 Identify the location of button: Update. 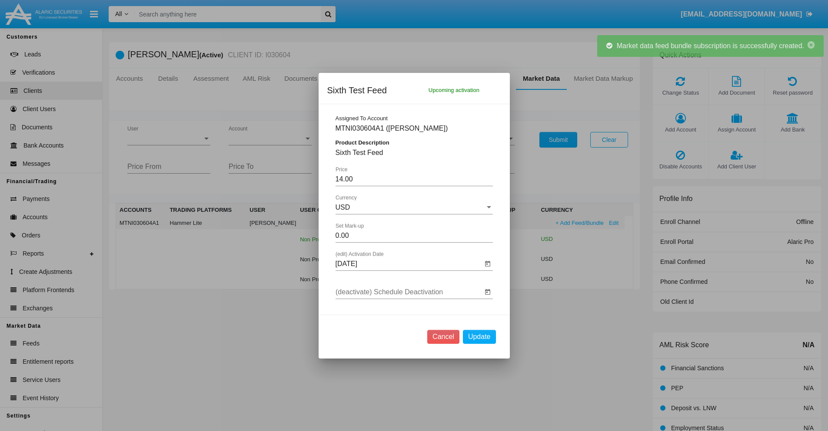
(479, 337).